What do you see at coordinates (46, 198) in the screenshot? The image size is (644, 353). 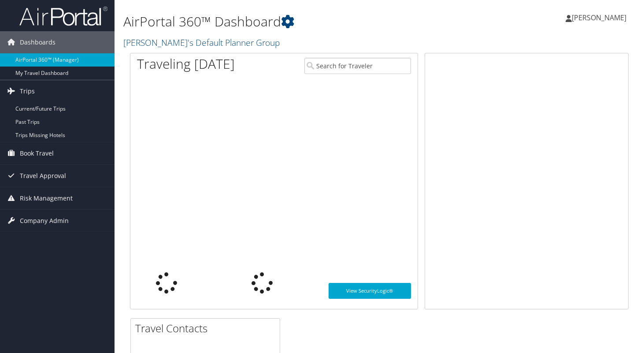 I see `span: Risk Management` at bounding box center [46, 198].